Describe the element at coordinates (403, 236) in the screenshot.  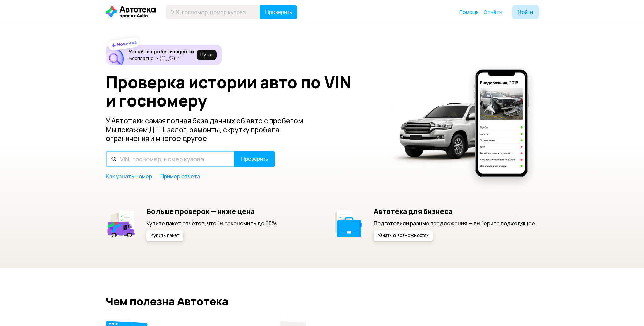
I see `button: Узнать о возможностях` at that location.